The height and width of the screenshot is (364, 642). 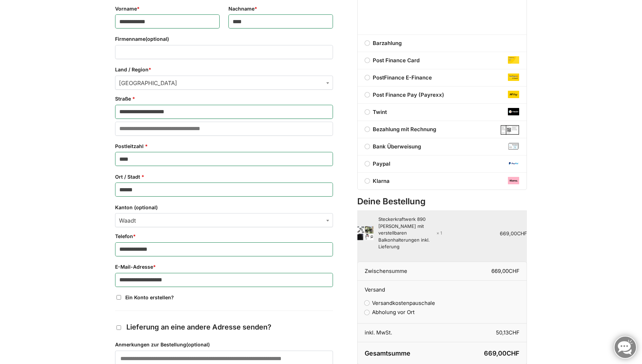 I want to click on span: Land / Region, so click(x=224, y=83).